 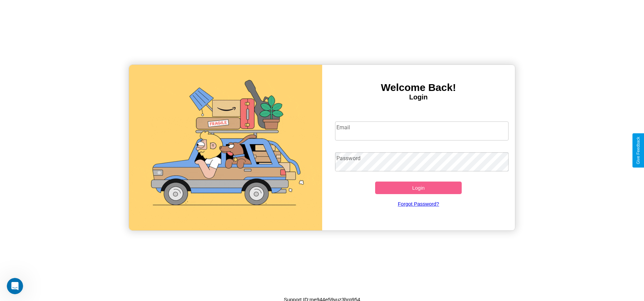 What do you see at coordinates (638, 150) in the screenshot?
I see `div: Give Feedback` at bounding box center [638, 150].